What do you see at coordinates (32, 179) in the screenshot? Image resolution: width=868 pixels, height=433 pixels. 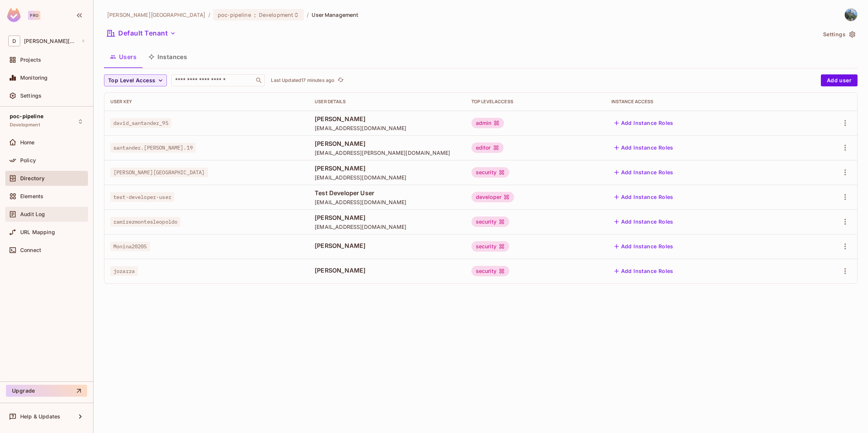 I see `span: Directory` at bounding box center [32, 179].